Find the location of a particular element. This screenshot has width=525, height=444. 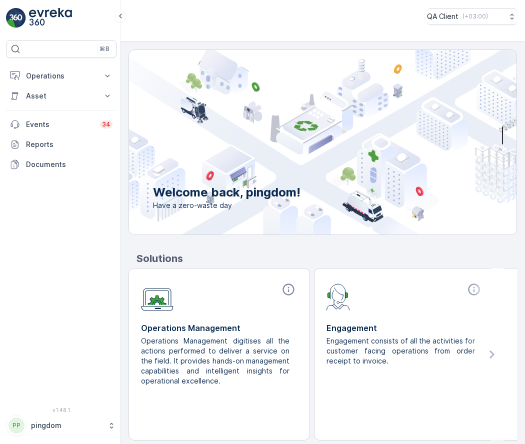

p: Operations is located at coordinates (61, 76).